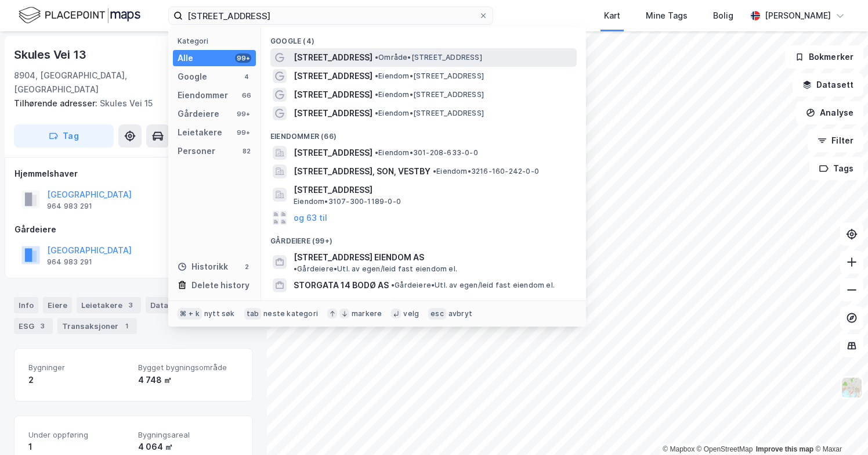  Describe the element at coordinates (247, 151) in the screenshot. I see `div: 82` at that location.